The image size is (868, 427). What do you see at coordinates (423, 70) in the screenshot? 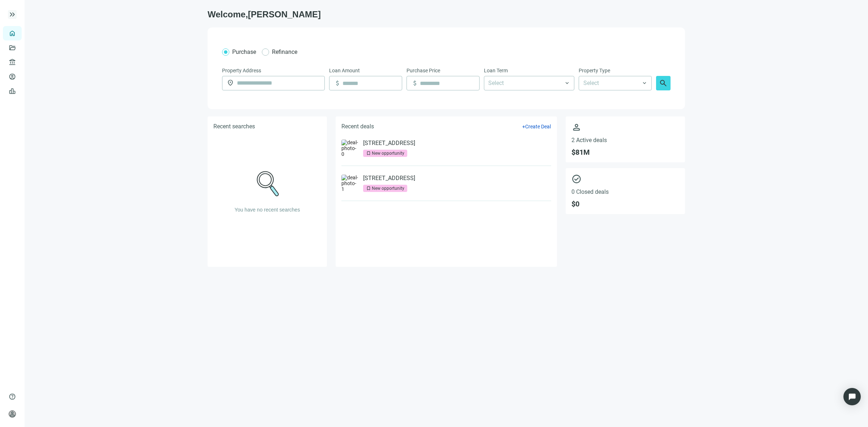
I see `span: Purchase Price` at bounding box center [423, 70].